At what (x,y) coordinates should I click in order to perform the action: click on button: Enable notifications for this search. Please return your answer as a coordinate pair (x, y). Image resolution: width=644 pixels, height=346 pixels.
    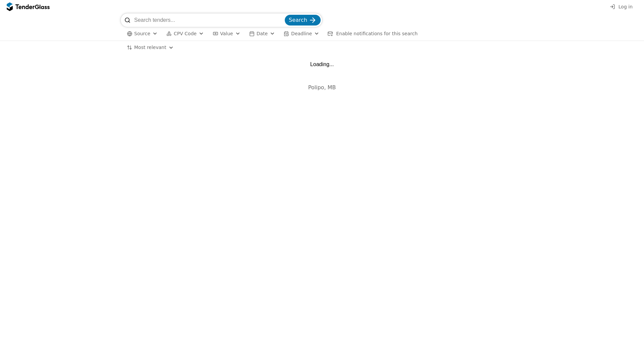
    Looking at the image, I should click on (372, 33).